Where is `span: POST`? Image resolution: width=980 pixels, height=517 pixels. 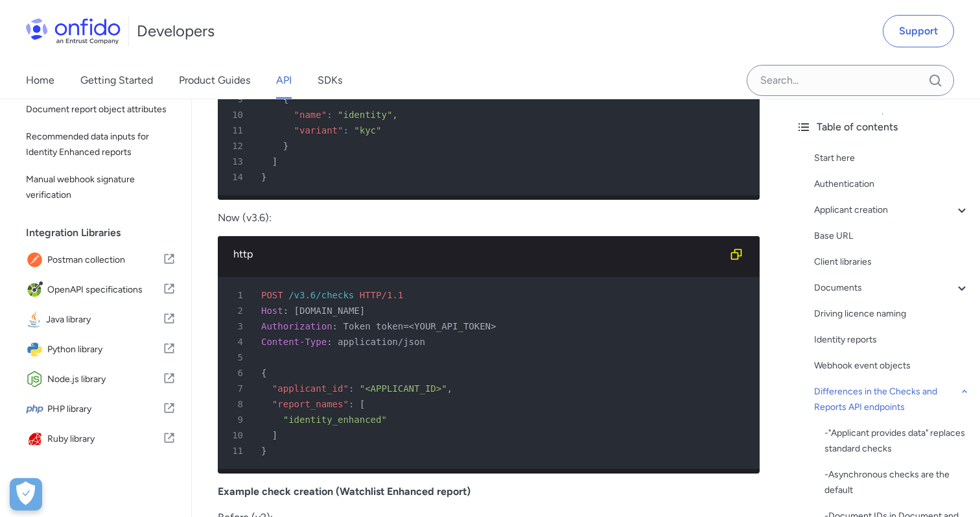 span: POST is located at coordinates (273, 295).